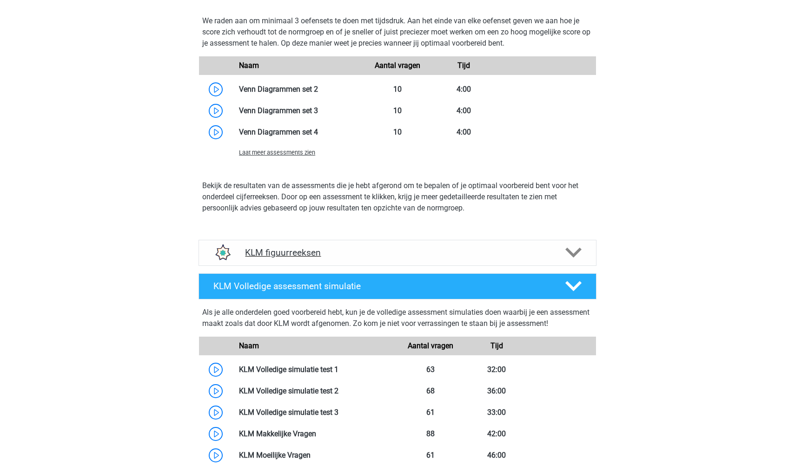 The height and width of the screenshot is (474, 795). Describe the element at coordinates (298, 111) in the screenshot. I see `div: Venn Diagrammen set 3` at that location.